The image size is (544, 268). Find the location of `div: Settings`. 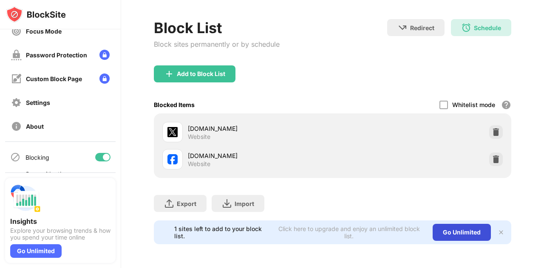

div: Settings is located at coordinates (38, 102).